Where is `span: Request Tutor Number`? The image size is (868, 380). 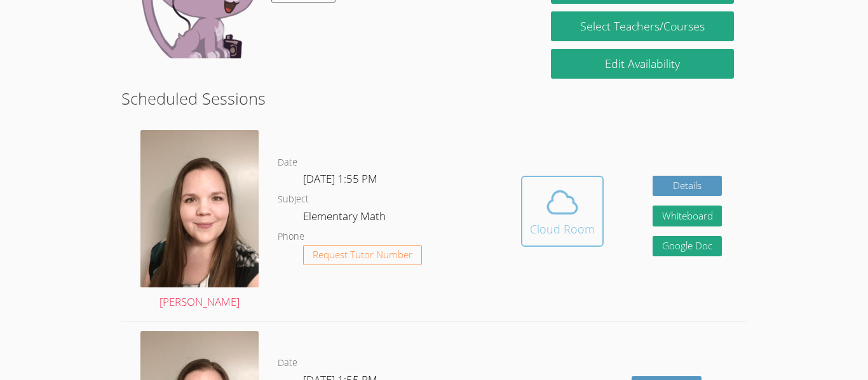
span: Request Tutor Number is located at coordinates (362, 254).